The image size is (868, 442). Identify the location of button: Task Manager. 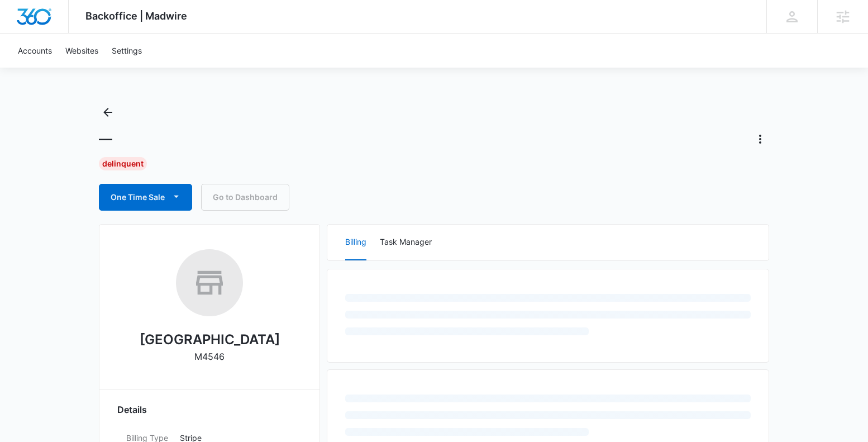
(405, 243).